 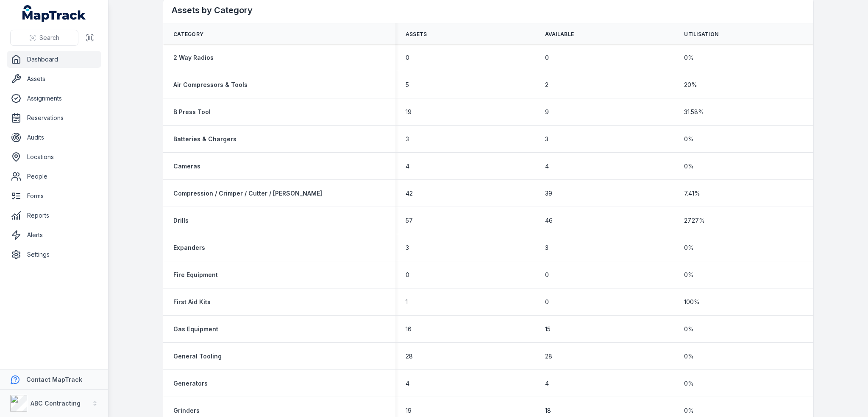 What do you see at coordinates (409, 220) in the screenshot?
I see `span: 57` at bounding box center [409, 220].